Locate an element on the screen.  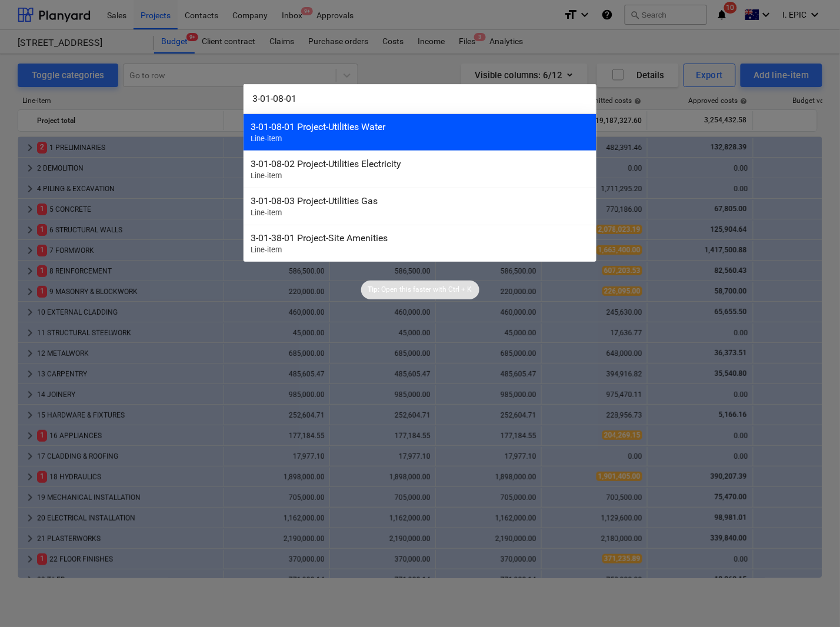
p: Open this faster with is located at coordinates (414, 290).